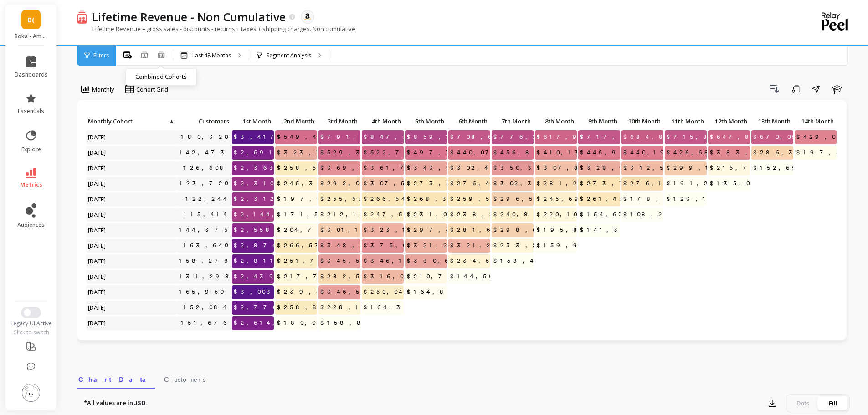 The width and height of the screenshot is (868, 415). I want to click on span: $350,343.46, so click(531, 168).